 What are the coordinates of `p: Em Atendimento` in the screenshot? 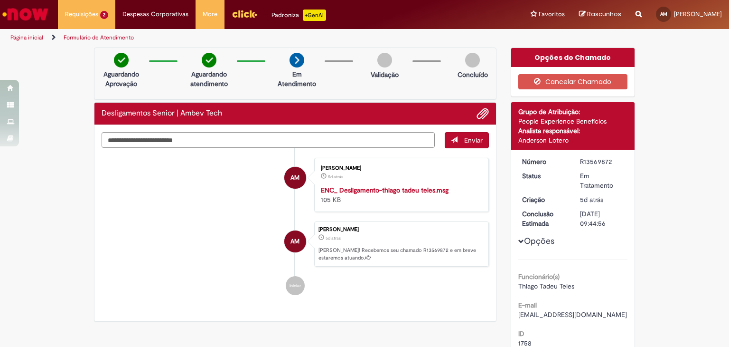 It's located at (297, 79).